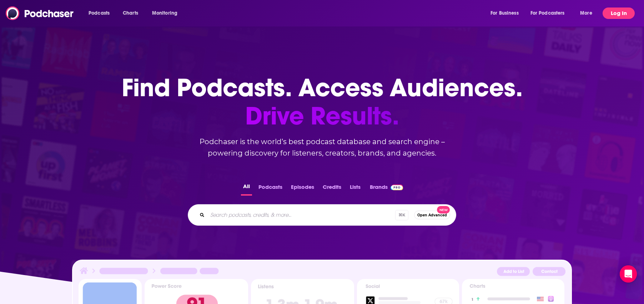 This screenshot has width=644, height=304. What do you see at coordinates (322, 116) in the screenshot?
I see `span: Drive Results.` at bounding box center [322, 116].